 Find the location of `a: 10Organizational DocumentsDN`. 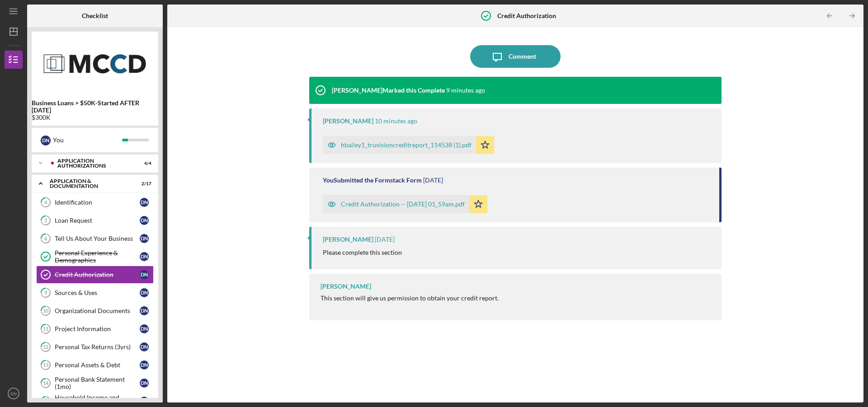

a: 10Organizational DocumentsDN is located at coordinates (95, 311).